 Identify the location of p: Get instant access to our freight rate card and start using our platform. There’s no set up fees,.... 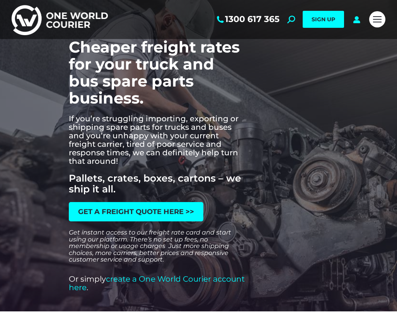
(158, 246).